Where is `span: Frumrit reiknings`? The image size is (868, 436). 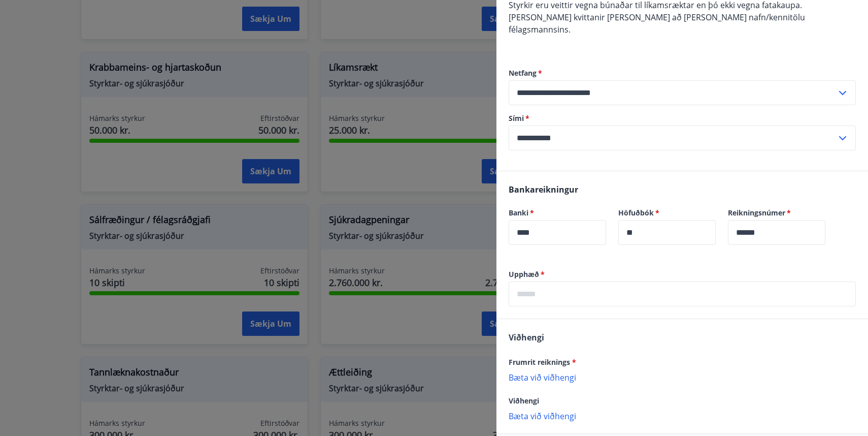
span: Frumrit reiknings is located at coordinates (542, 361).